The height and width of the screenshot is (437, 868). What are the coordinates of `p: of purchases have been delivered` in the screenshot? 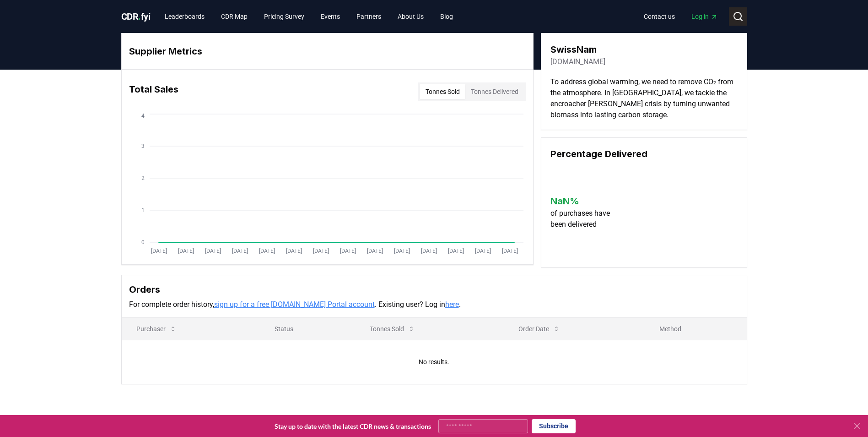 It's located at (585, 219).